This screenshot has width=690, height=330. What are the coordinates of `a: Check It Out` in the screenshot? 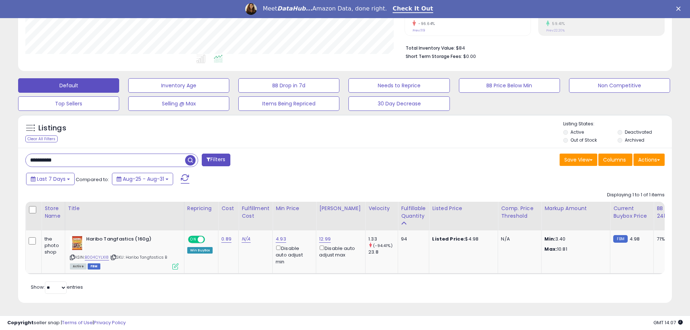 It's located at (413, 9).